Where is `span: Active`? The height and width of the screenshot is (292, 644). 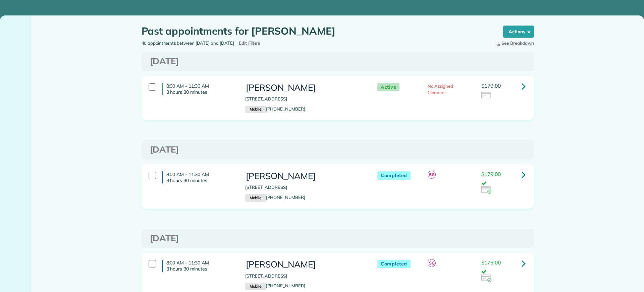
span: Active is located at coordinates (389, 87).